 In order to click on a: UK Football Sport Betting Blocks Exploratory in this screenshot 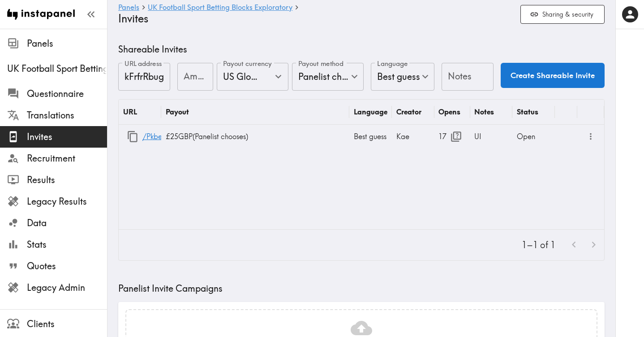, I will do `click(220, 7)`.